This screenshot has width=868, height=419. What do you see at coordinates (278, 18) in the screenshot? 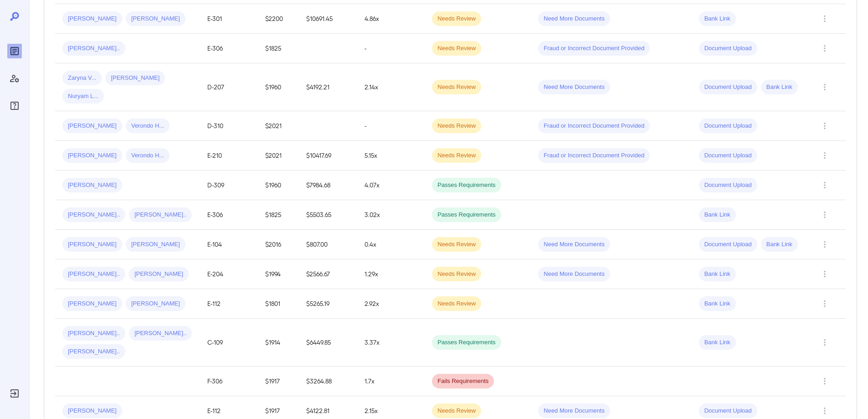
I see `td: $2200` at bounding box center [278, 18].